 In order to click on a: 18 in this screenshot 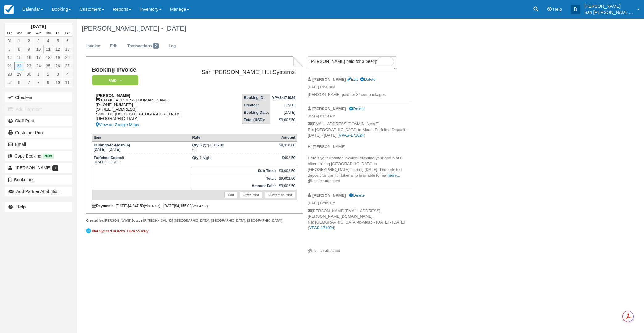, I will do `click(48, 58)`.